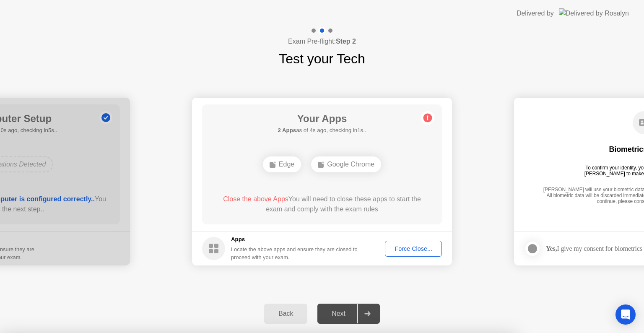 Image resolution: width=644 pixels, height=333 pixels. Describe the element at coordinates (535, 13) in the screenshot. I see `div: Delivered by` at that location.